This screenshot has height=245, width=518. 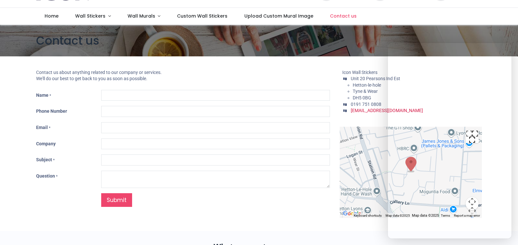 I want to click on span: Company, so click(x=46, y=144).